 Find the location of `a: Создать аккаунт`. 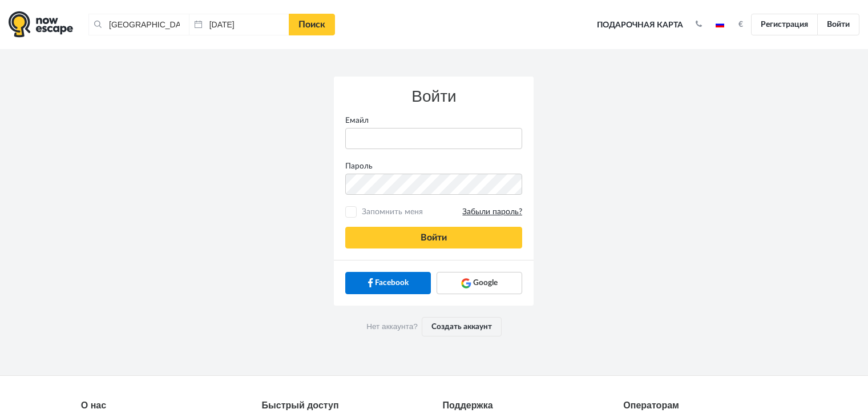

a: Создать аккаунт is located at coordinates (462, 327).